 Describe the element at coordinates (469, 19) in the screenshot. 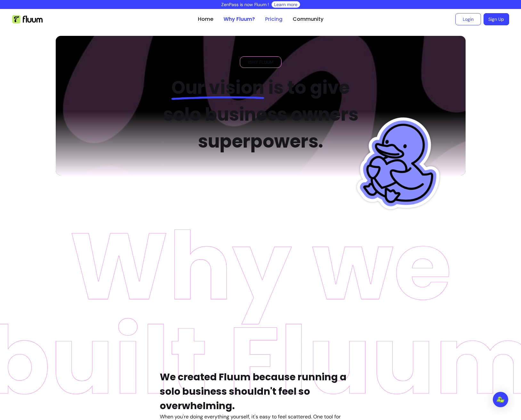

I see `a: Login` at that location.